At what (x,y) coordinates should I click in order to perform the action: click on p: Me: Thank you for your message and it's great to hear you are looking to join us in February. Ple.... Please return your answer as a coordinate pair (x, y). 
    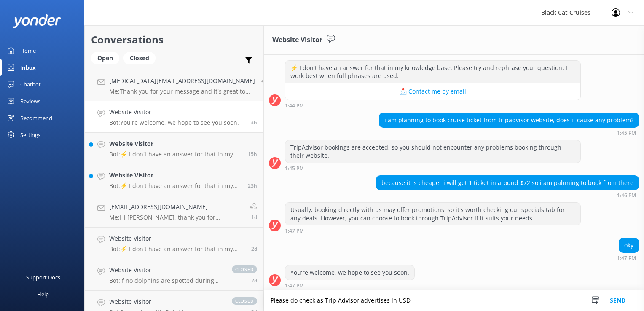
    Looking at the image, I should click on (182, 92).